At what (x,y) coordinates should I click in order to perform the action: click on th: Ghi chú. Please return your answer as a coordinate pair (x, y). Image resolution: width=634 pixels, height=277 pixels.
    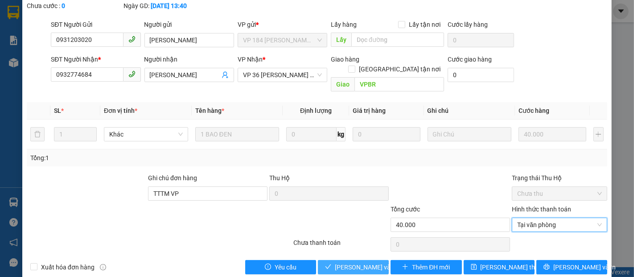
    Looking at the image, I should click on (469, 110).